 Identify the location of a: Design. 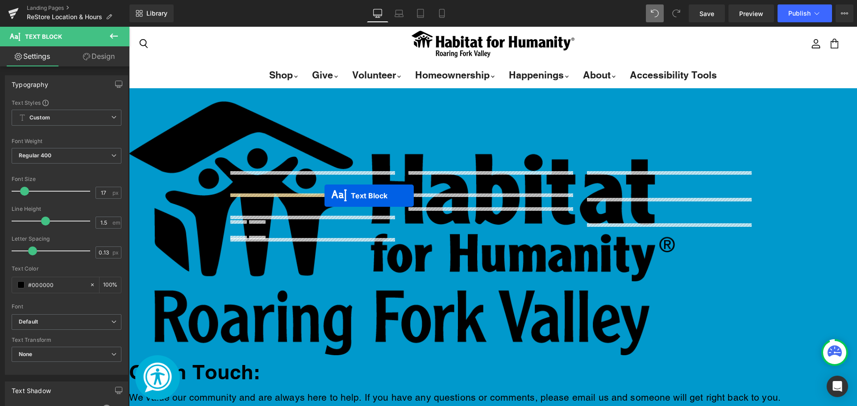
(99, 56).